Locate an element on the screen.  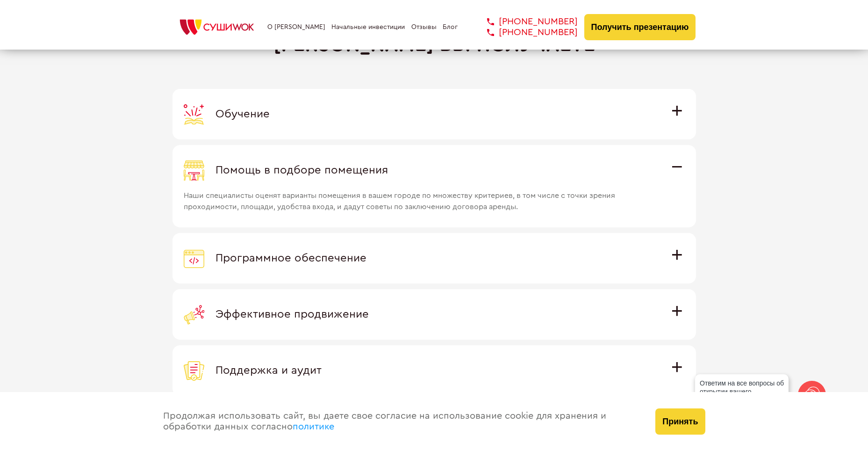
a: Отзывы is located at coordinates (424, 27).